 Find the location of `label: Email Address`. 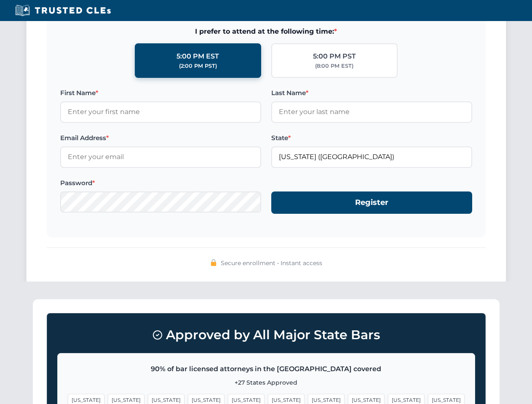

label: Email Address is located at coordinates (160, 138).